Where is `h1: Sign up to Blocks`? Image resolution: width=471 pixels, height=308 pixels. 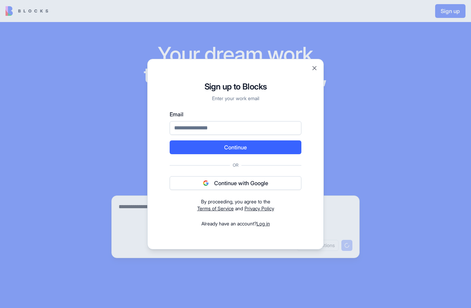 h1: Sign up to Blocks is located at coordinates (235, 87).